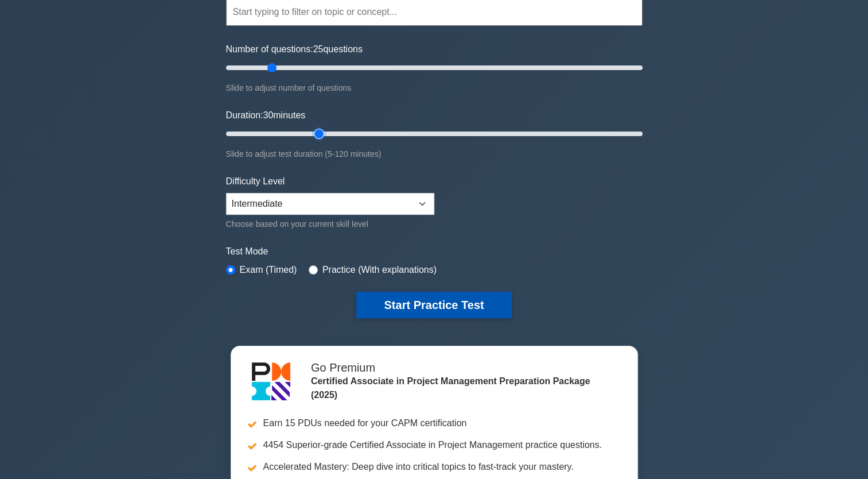 The image size is (868, 479). Describe the element at coordinates (434, 88) in the screenshot. I see `div: Slide to adjust number of questions` at that location.